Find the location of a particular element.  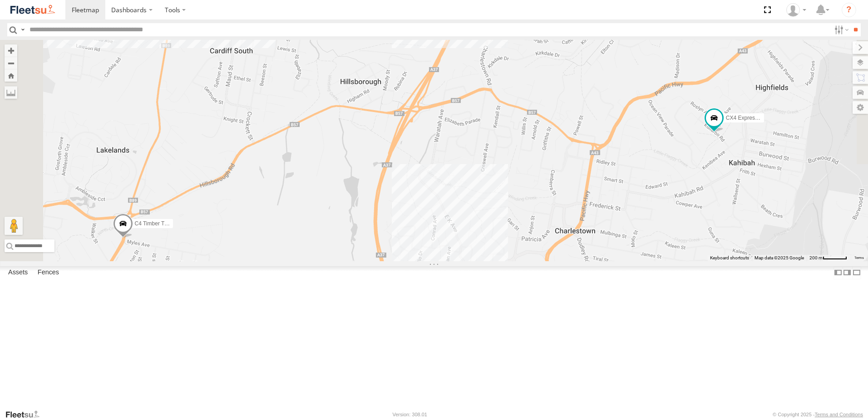

div: Version: 308.01 is located at coordinates (410, 415).